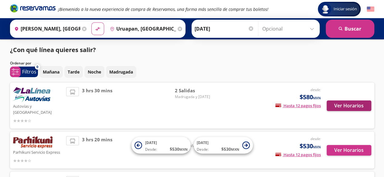 The image size is (384, 177). What do you see at coordinates (73, 72) in the screenshot?
I see `p: Tarde` at bounding box center [73, 72].